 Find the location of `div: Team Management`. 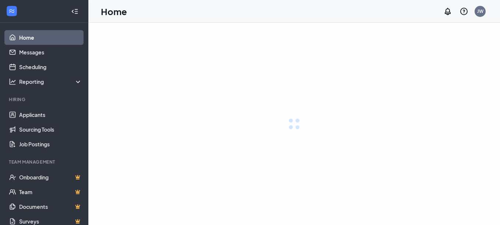

div: Team Management is located at coordinates (45, 162).